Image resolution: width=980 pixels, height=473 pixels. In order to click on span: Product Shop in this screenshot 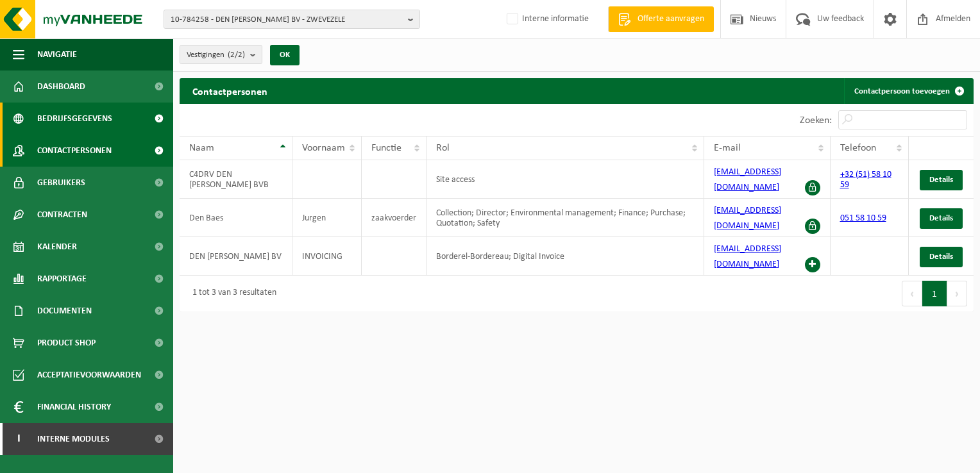, I will do `click(66, 343)`.